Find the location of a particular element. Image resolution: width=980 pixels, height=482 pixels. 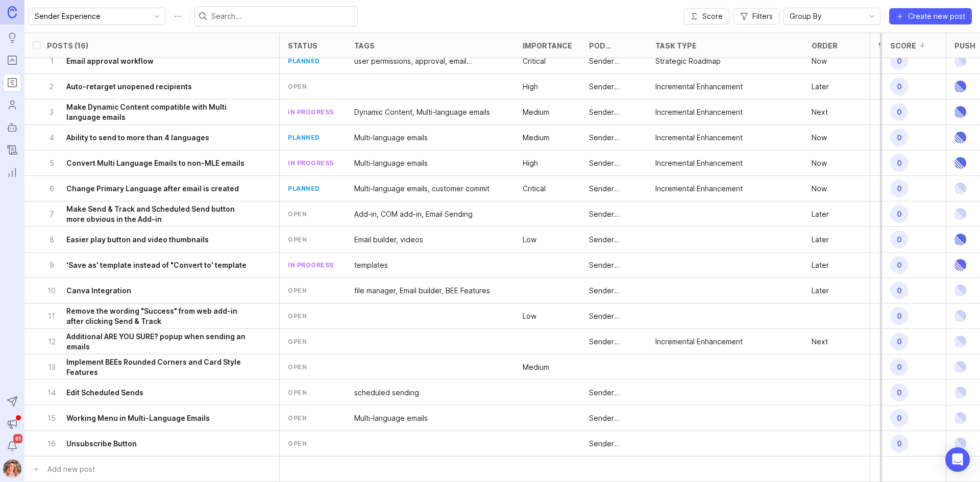

div: Push is located at coordinates (964, 46).